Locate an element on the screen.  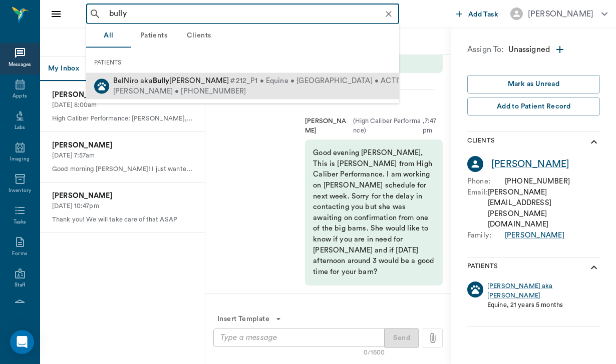
button: Patients is located at coordinates (153, 36).